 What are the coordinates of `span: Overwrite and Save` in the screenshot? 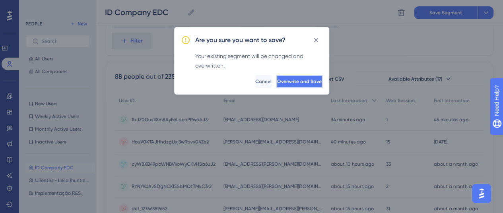 It's located at (300, 82).